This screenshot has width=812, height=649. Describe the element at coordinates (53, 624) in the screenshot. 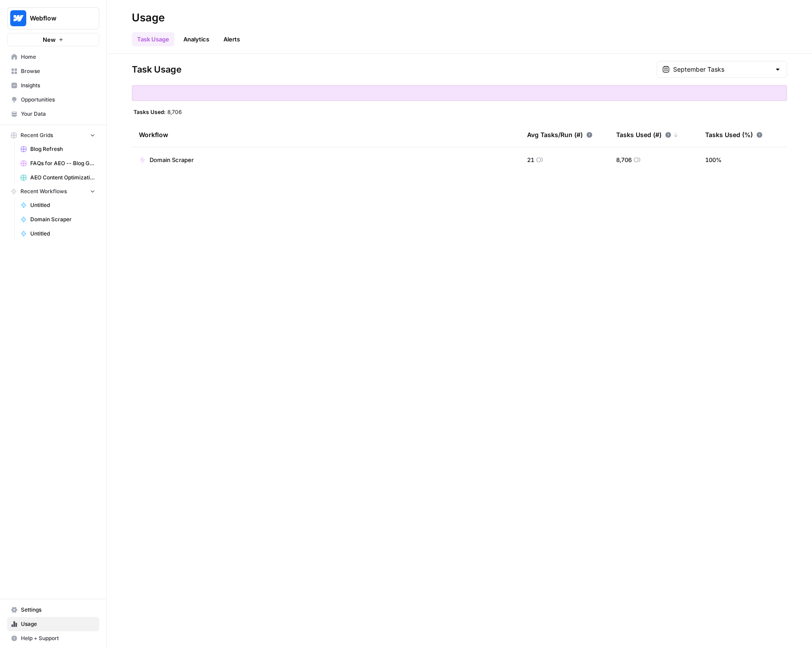

I see `a: Usage` at that location.